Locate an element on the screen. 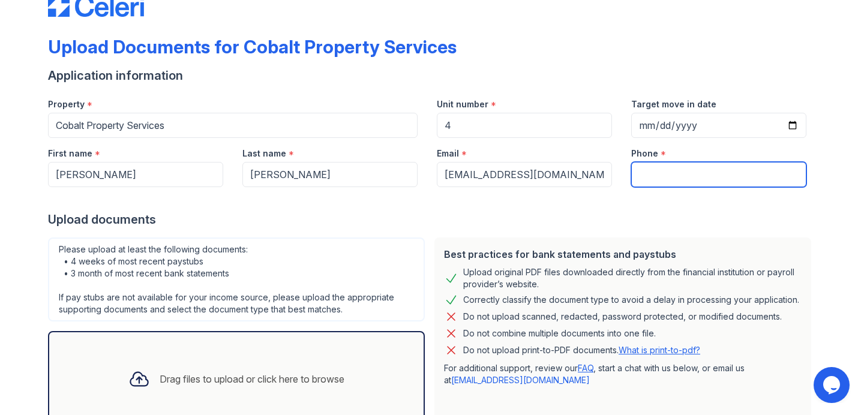 The width and height of the screenshot is (864, 415). div: Best practices for bank statements and paystubs is located at coordinates (623, 254).